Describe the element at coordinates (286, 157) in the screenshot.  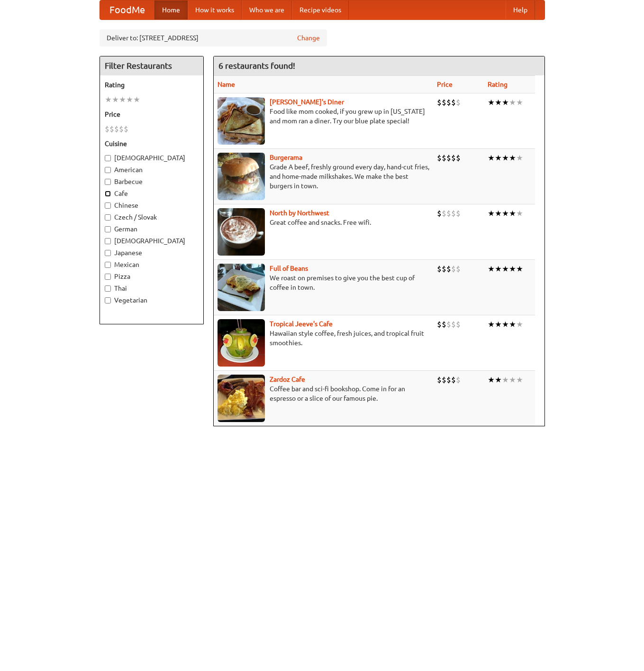
I see `b: Burgerama` at that location.